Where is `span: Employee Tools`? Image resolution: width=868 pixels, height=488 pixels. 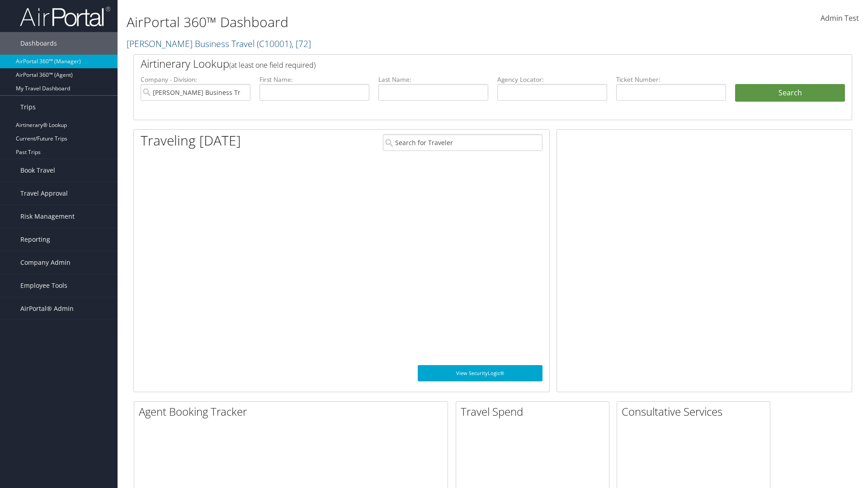 span: Employee Tools is located at coordinates (44, 286).